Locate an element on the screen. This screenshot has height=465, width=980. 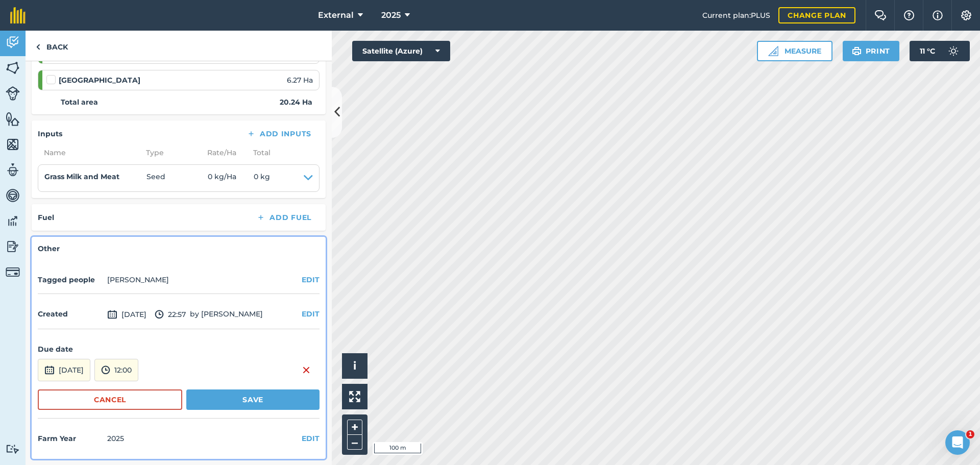
span: Current plan : PLUS is located at coordinates (736, 15).